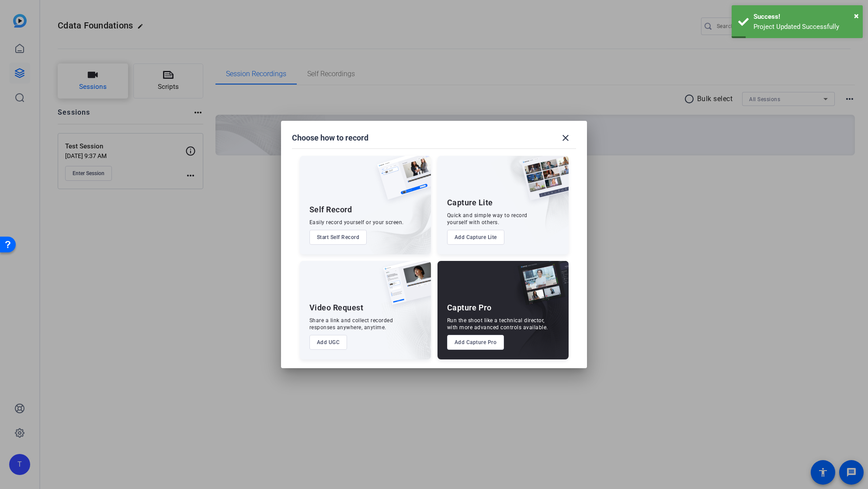  What do you see at coordinates (337, 308) in the screenshot?
I see `div: Video Request` at bounding box center [337, 308].